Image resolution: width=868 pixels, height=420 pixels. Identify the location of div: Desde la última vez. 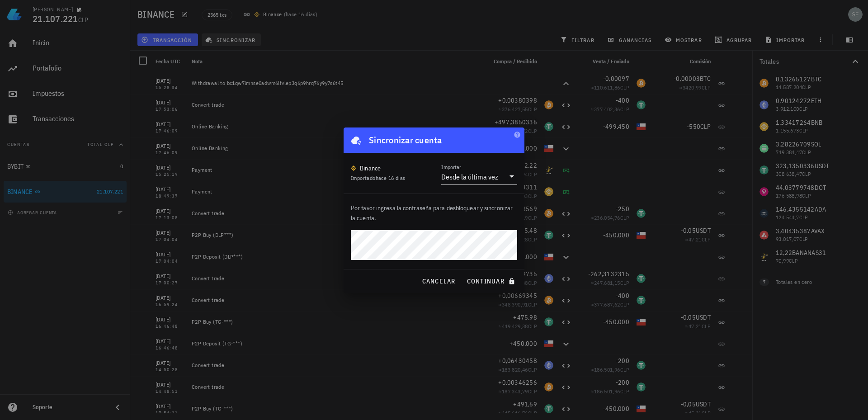
(470, 177).